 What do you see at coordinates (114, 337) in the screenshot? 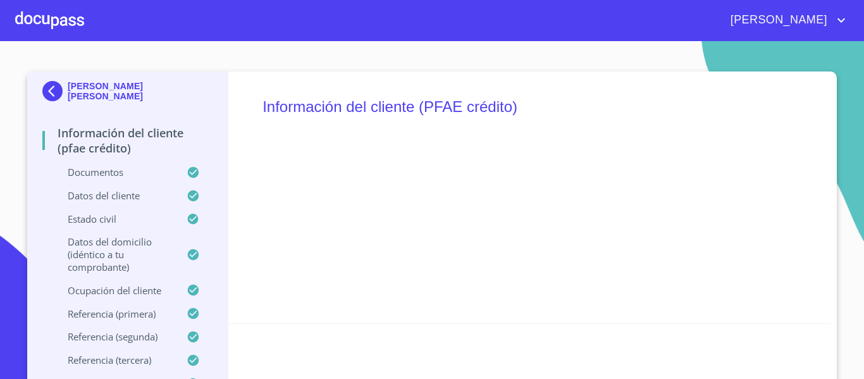
I see `p: Referencia (segunda)` at bounding box center [114, 337].